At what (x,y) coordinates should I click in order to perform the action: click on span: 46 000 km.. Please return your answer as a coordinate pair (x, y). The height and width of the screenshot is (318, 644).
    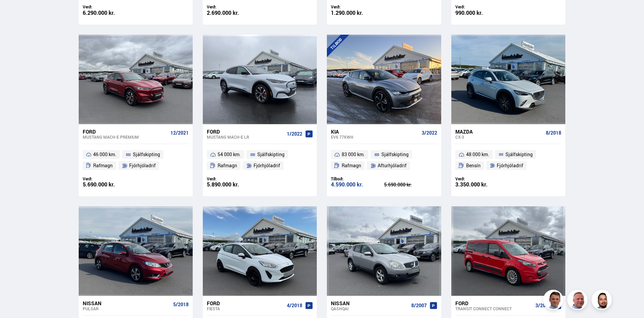
    Looking at the image, I should click on (105, 154).